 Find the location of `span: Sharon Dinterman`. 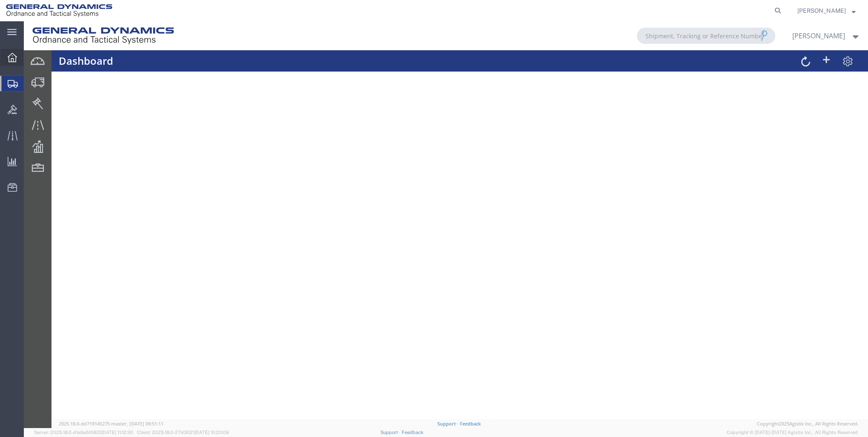

span: Sharon Dinterman is located at coordinates (821, 10).